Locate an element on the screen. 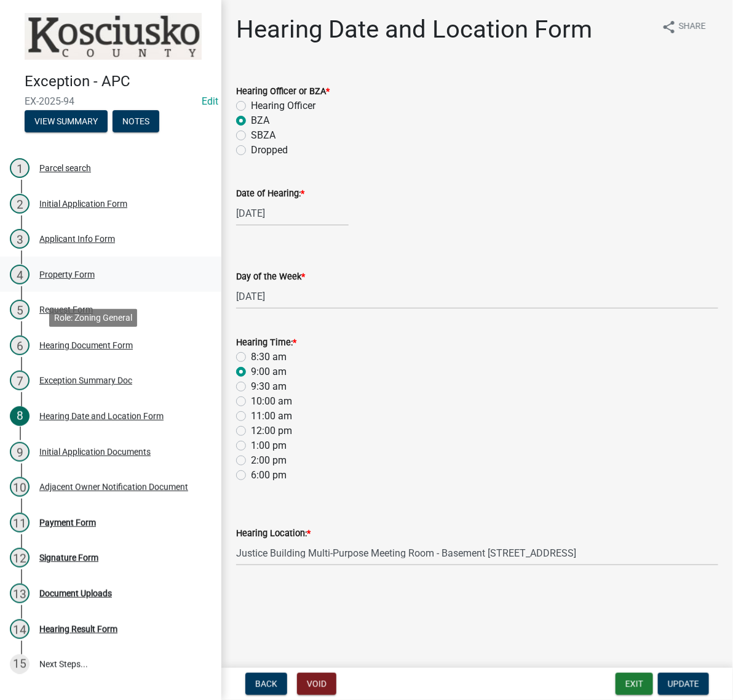 Image resolution: width=733 pixels, height=700 pixels. div: Document Uploads is located at coordinates (76, 593).